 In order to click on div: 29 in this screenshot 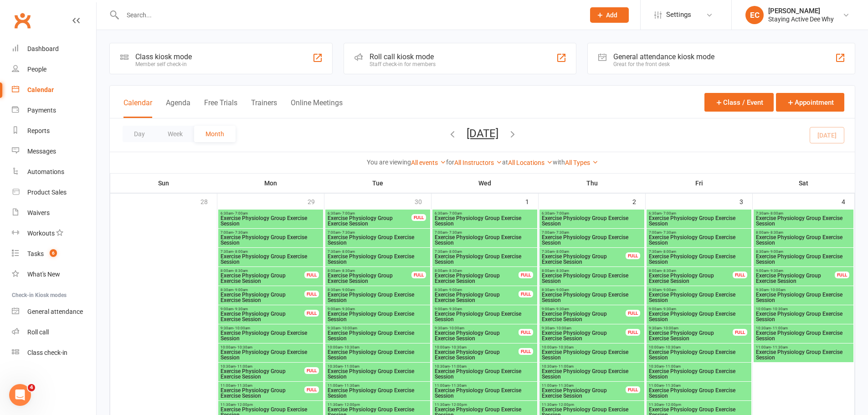, I will do `click(315, 201)`.